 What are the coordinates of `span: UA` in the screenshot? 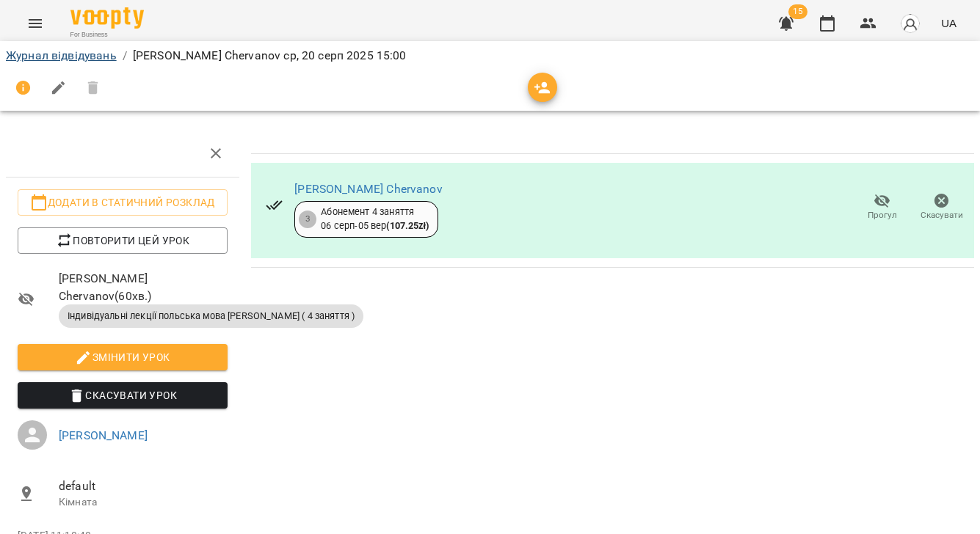 It's located at (948, 23).